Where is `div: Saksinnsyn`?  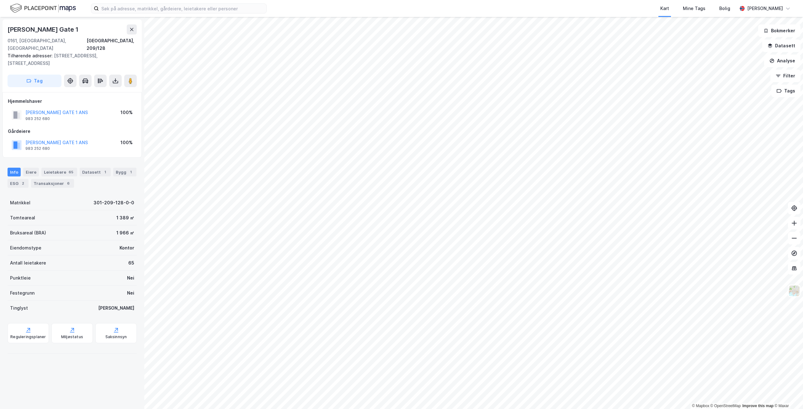 div: Saksinnsyn is located at coordinates (116, 337).